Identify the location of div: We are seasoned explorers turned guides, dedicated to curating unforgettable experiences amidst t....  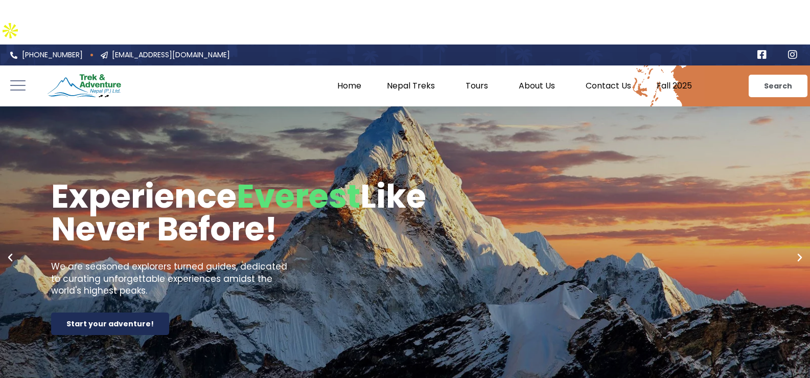
(175, 279).